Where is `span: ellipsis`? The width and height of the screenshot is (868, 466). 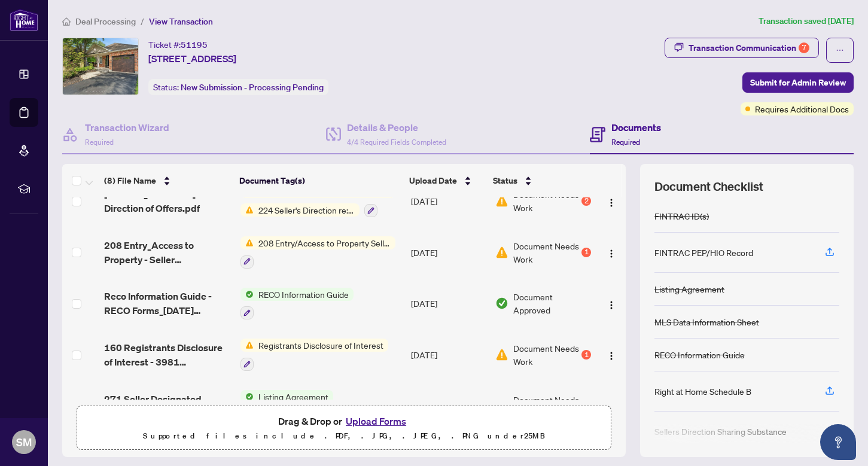 span: ellipsis is located at coordinates (841, 50).